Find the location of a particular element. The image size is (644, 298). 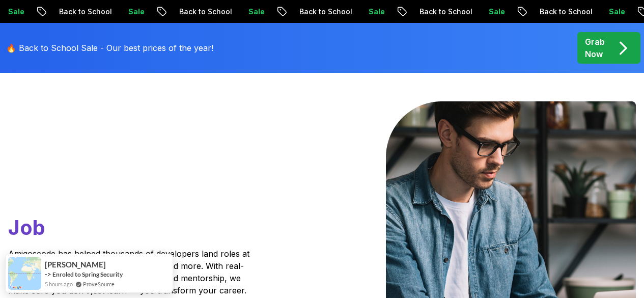

p: Amigoscode has helped thousands of developers land roles at Amazon, Starling Bank, Mercado Livre,... is located at coordinates (130, 272).